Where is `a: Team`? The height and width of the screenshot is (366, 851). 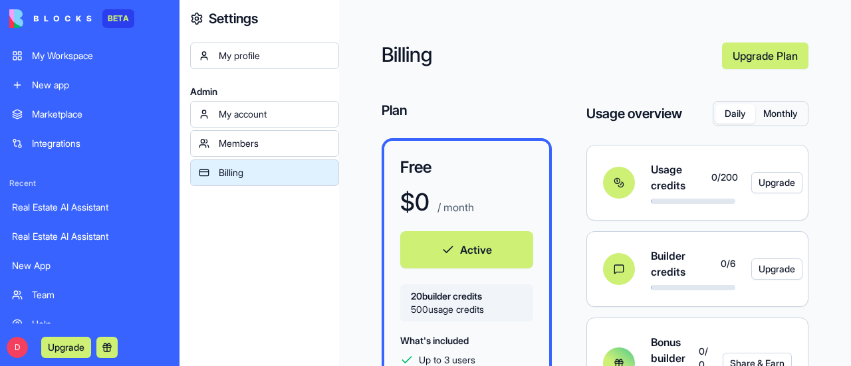
a: Team is located at coordinates (90, 295).